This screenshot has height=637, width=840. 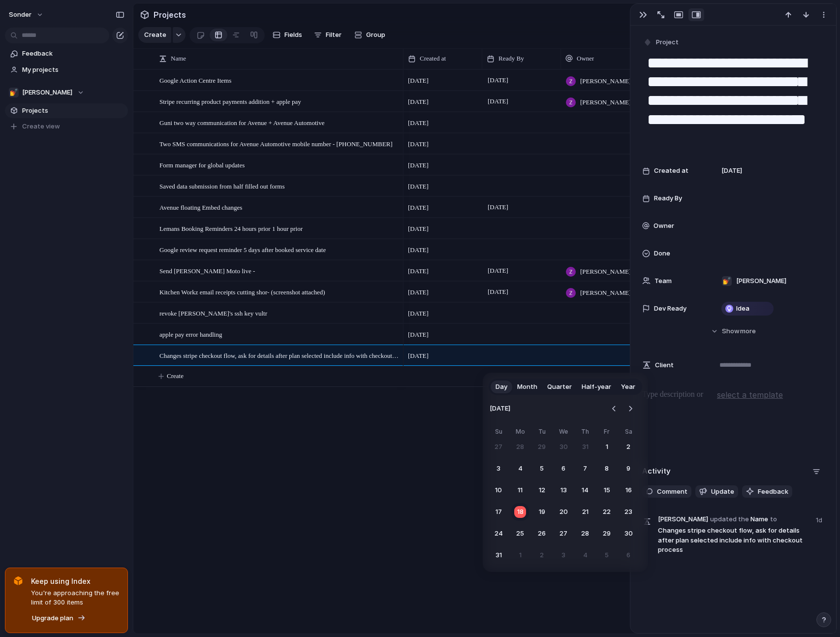 I want to click on button: Monday, August 11th, 2025, so click(x=520, y=490).